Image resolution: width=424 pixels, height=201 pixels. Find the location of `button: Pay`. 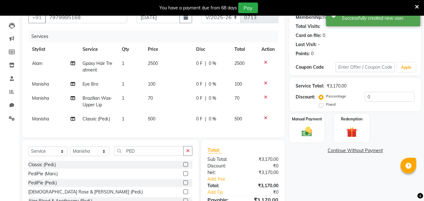

button: Pay is located at coordinates (248, 8).